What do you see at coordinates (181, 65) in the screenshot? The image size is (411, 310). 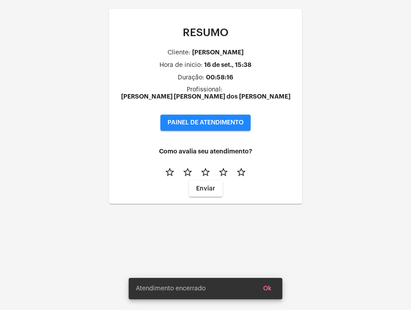 I see `div: Hora de inicio:` at bounding box center [181, 65].